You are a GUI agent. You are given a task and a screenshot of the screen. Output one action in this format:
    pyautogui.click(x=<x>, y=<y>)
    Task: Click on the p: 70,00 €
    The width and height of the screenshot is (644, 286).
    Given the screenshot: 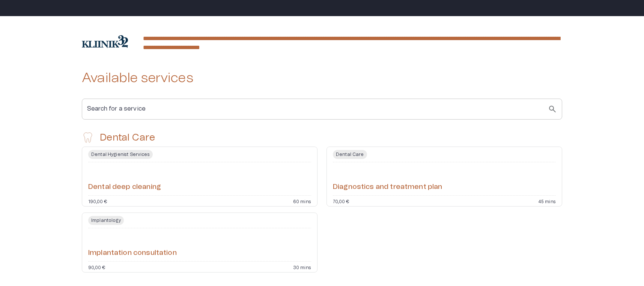 What is the action you would take?
    pyautogui.click(x=341, y=201)
    